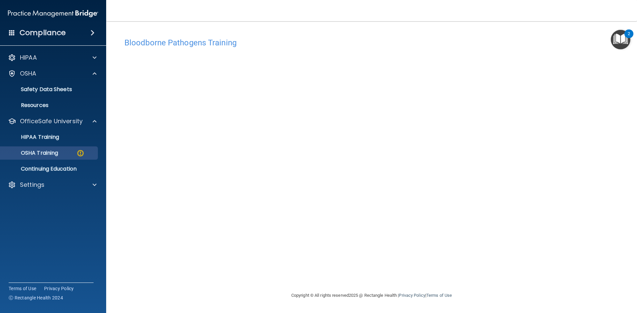 This screenshot has width=637, height=313. I want to click on p: HIPAA Training, so click(32, 137).